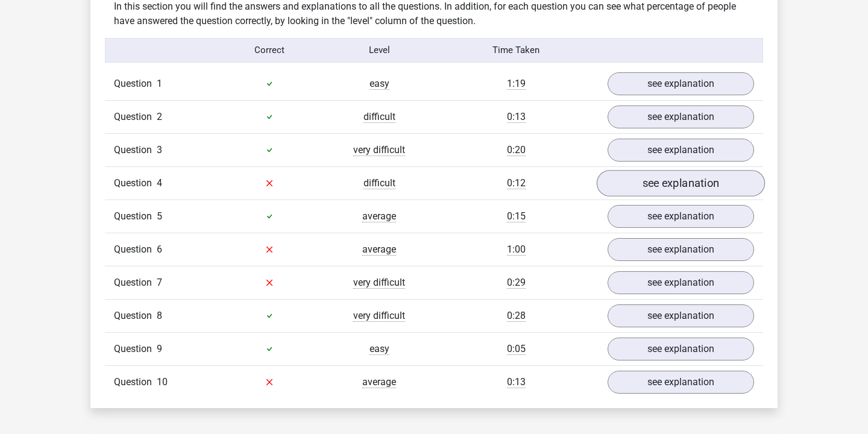 The height and width of the screenshot is (434, 868). Describe the element at coordinates (516, 150) in the screenshot. I see `span: 0:20` at that location.